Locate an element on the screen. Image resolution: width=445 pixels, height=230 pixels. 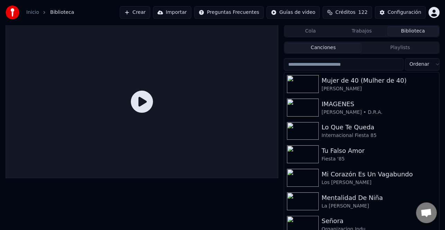
div: Internacional Fiesta 85 is located at coordinates (379, 136).